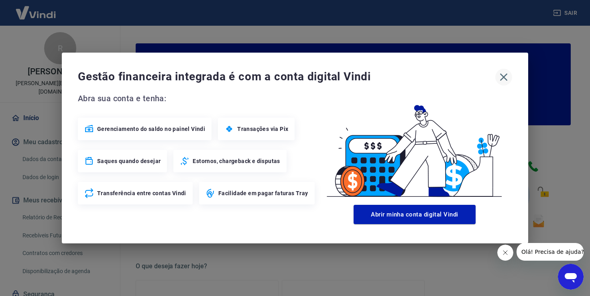 The image size is (590, 296). What do you see at coordinates (415, 214) in the screenshot?
I see `button: Abrir minha conta digital Vindi` at bounding box center [415, 214].